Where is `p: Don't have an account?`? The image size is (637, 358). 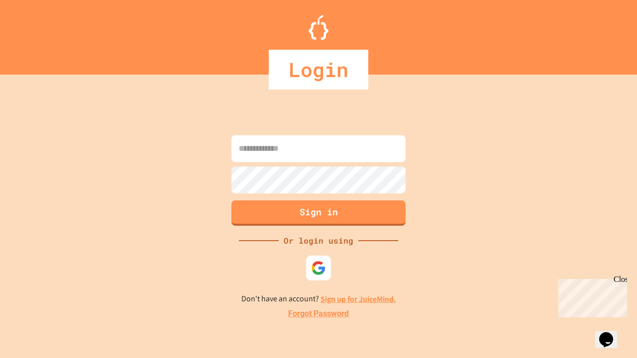
p: Don't have an account? is located at coordinates (318, 299).